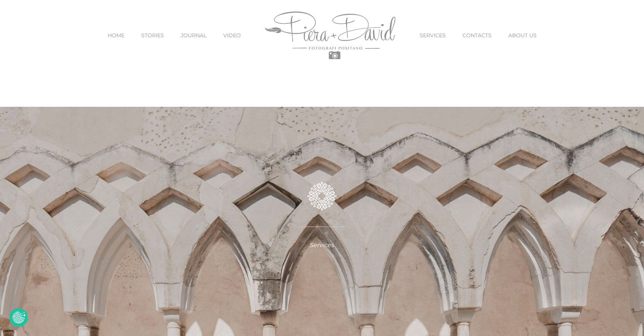 The height and width of the screenshot is (336, 644). I want to click on a: CONTACTS, so click(477, 35).